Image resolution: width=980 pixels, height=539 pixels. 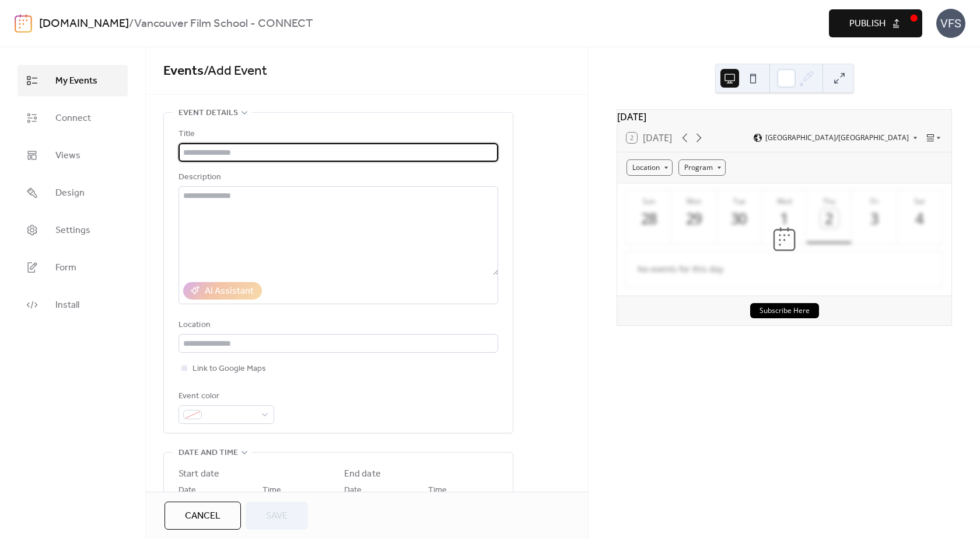 I want to click on a: Install, so click(x=72, y=304).